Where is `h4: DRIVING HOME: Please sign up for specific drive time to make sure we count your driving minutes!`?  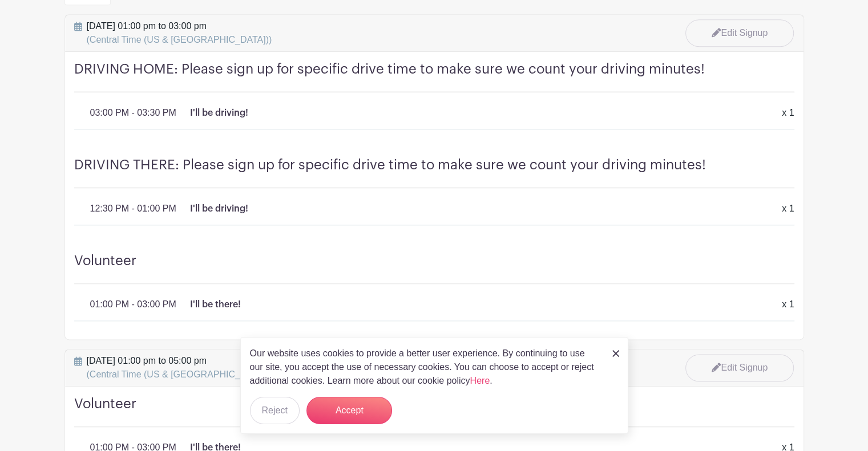
h4: DRIVING HOME: Please sign up for specific drive time to make sure we count your driving minutes! is located at coordinates (434, 76).